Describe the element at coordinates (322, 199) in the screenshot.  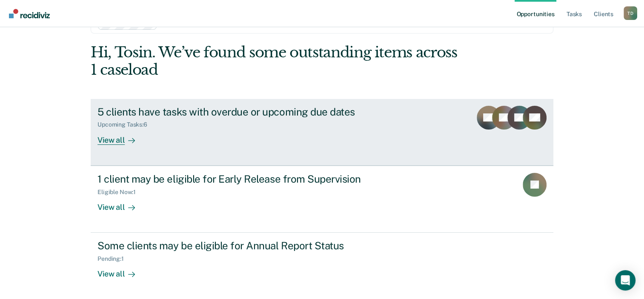
I see `a: 1 client may be eligible for Early Release from SupervisionEligible Now:1View all` at that location.